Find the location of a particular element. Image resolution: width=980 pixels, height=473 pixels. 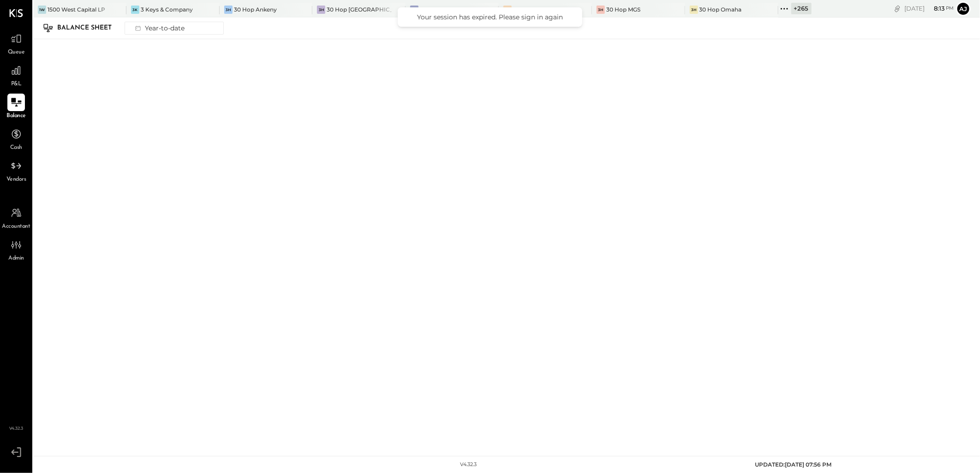

span: Admin is located at coordinates (16, 259).